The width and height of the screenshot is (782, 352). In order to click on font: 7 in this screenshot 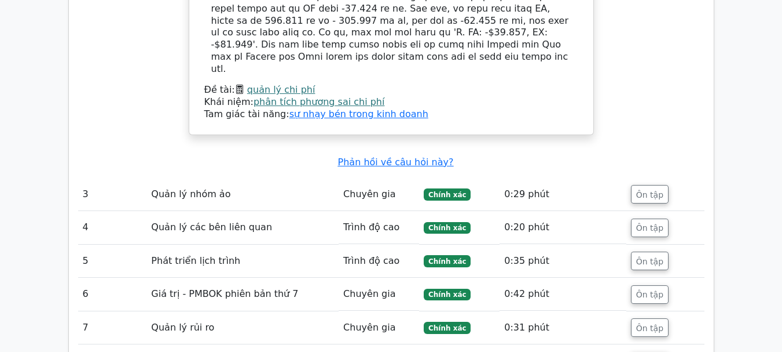, I will do `click(86, 327)`.